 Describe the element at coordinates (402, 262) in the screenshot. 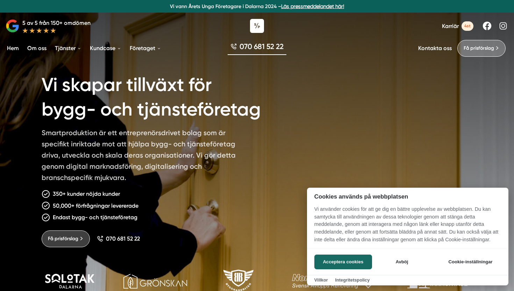

I see `button: Avböj` at that location.